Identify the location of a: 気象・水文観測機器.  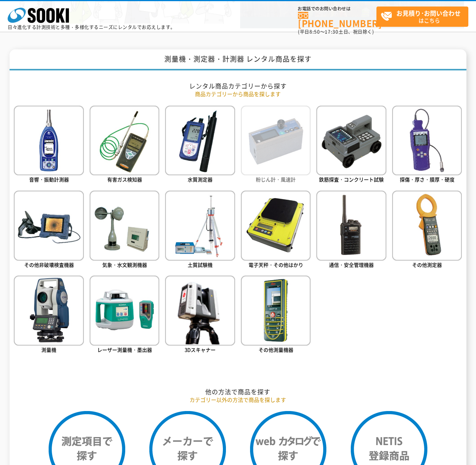
(124, 230).